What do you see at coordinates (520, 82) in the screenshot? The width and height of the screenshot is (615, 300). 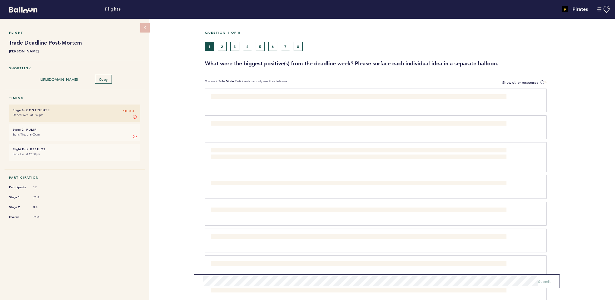 I see `span: Show other responses` at bounding box center [520, 82].